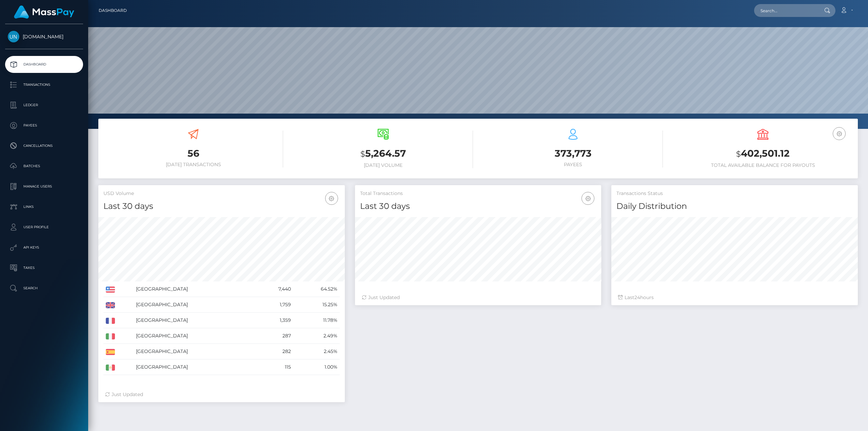  What do you see at coordinates (44, 288) in the screenshot?
I see `p: Search` at bounding box center [44, 288].